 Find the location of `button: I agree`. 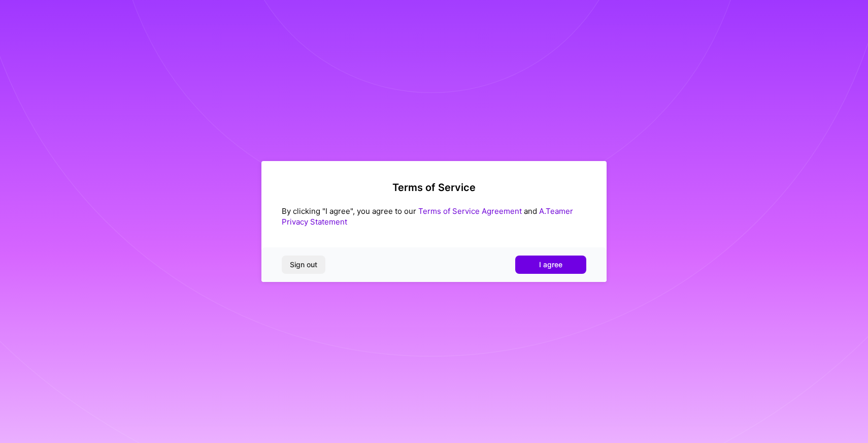

button: I agree is located at coordinates (551, 265).